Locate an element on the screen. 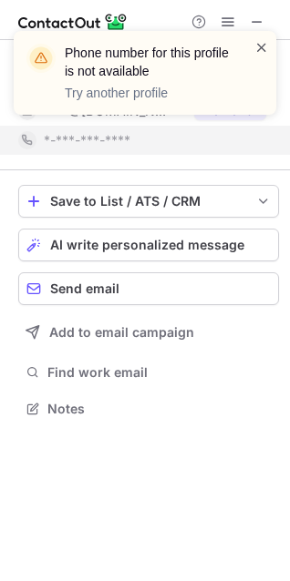 The height and width of the screenshot is (581, 290). button: Find work email is located at coordinates (148, 372).